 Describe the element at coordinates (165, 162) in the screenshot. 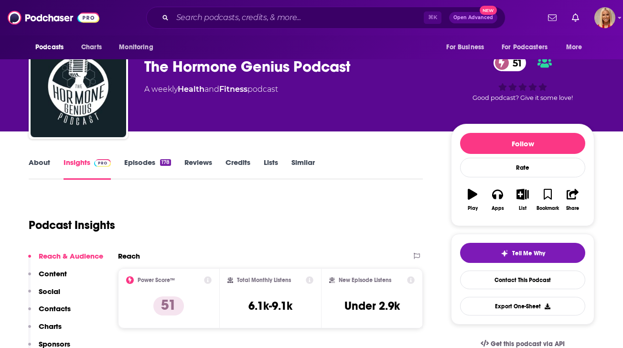

I see `div: 178` at that location.